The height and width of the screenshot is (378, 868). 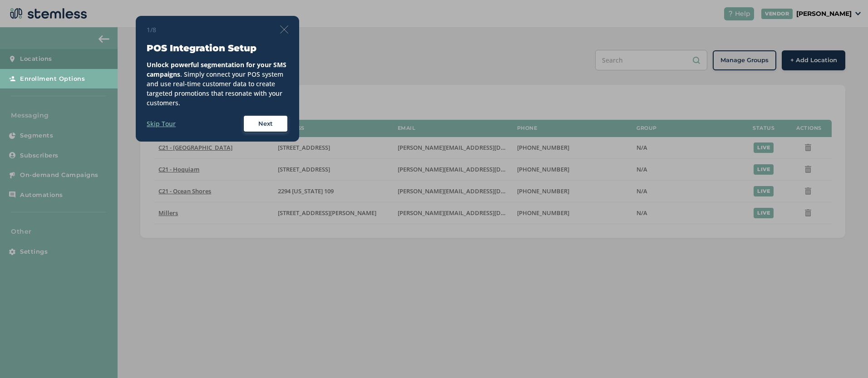 What do you see at coordinates (217, 69) in the screenshot?
I see `strong: Unlock powerful segmentation for your SMS campaigns` at bounding box center [217, 69].